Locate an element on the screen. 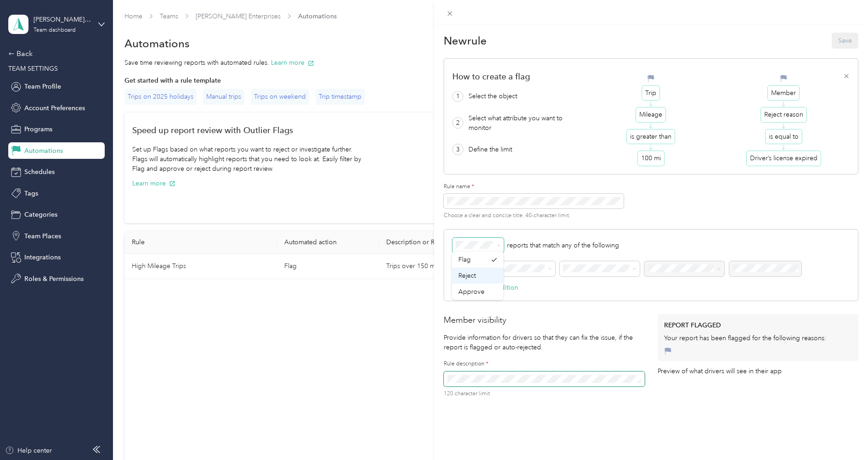  p: is equal to is located at coordinates (784, 137).